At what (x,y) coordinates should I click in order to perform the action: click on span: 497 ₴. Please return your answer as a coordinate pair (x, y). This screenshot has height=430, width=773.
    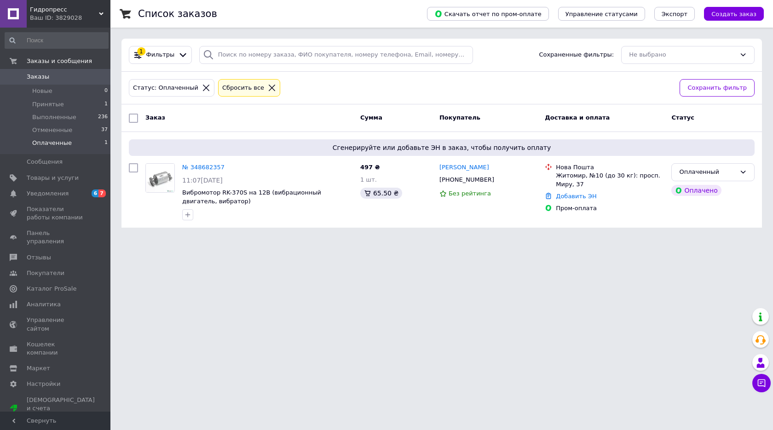
    Looking at the image, I should click on (370, 167).